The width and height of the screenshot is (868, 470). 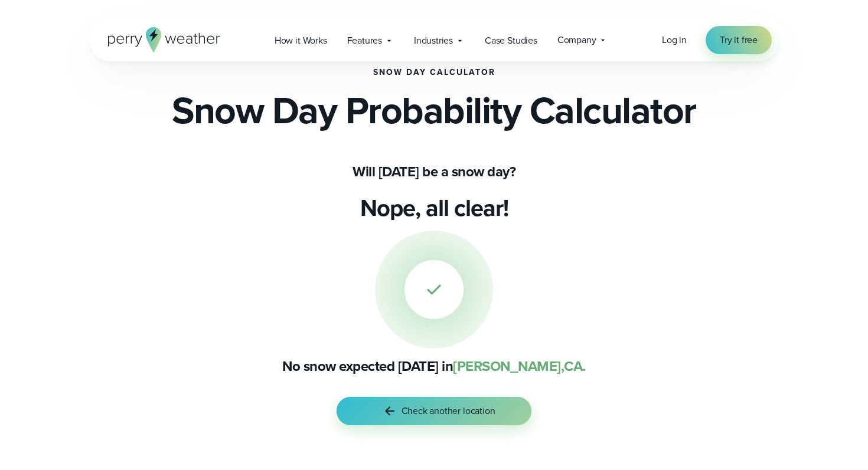 I want to click on span: Features, so click(x=364, y=41).